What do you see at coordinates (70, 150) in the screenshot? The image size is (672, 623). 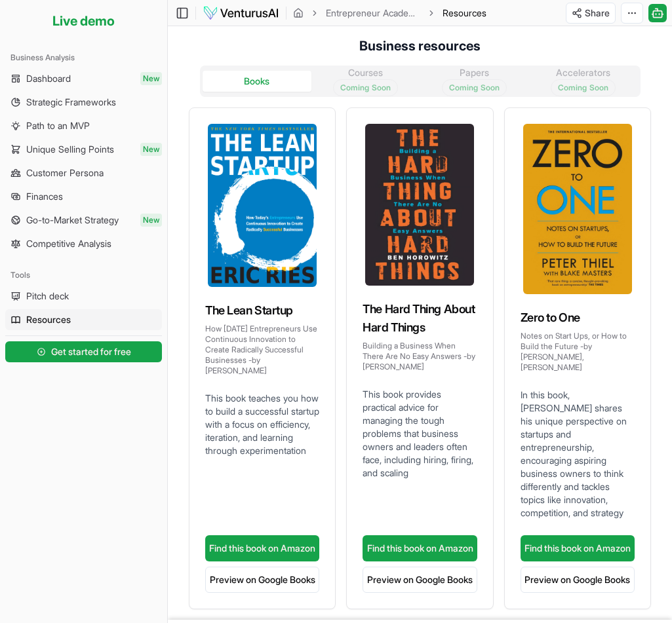 I see `span: Unique Selling Points` at bounding box center [70, 150].